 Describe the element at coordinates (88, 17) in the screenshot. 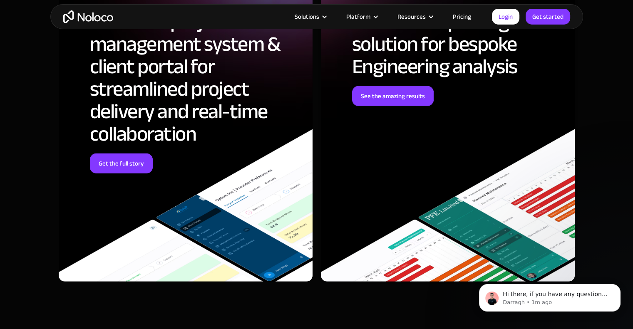

I see `a: home` at that location.